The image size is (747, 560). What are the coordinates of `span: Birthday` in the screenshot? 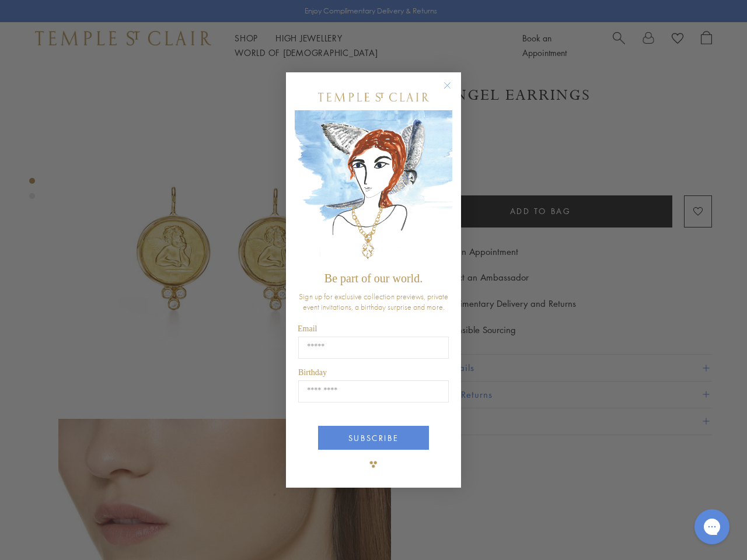 It's located at (312, 372).